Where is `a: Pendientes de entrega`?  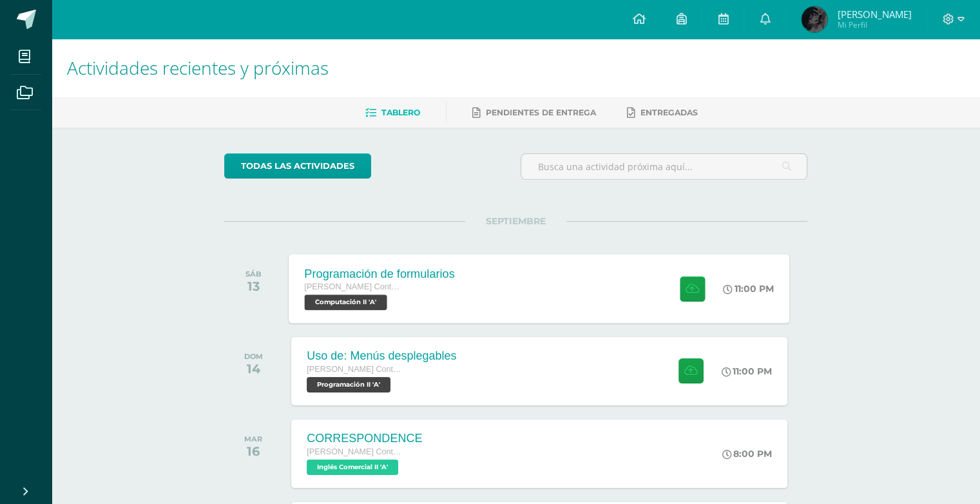 a: Pendientes de entrega is located at coordinates (534, 113).